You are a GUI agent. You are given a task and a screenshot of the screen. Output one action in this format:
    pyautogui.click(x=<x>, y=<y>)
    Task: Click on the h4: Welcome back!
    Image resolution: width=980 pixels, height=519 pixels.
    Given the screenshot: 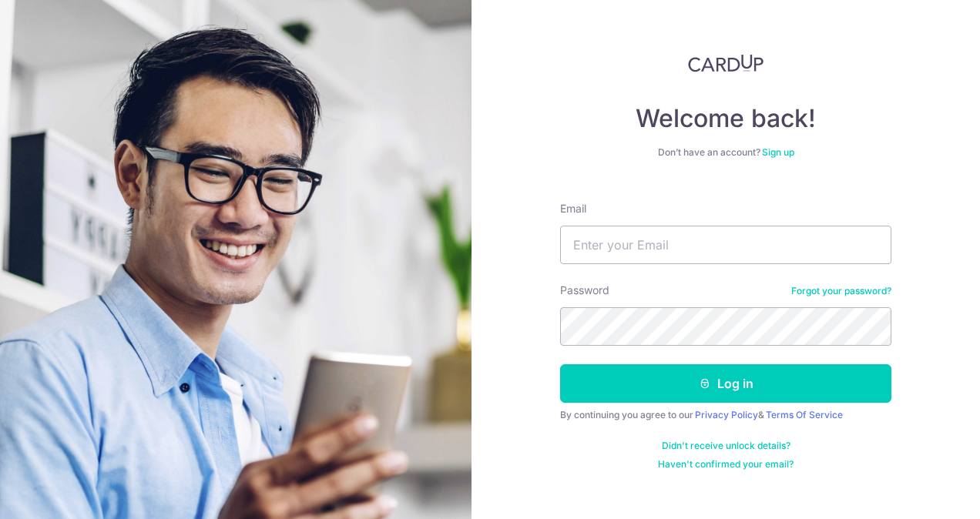 What is the action you would take?
    pyautogui.click(x=726, y=119)
    